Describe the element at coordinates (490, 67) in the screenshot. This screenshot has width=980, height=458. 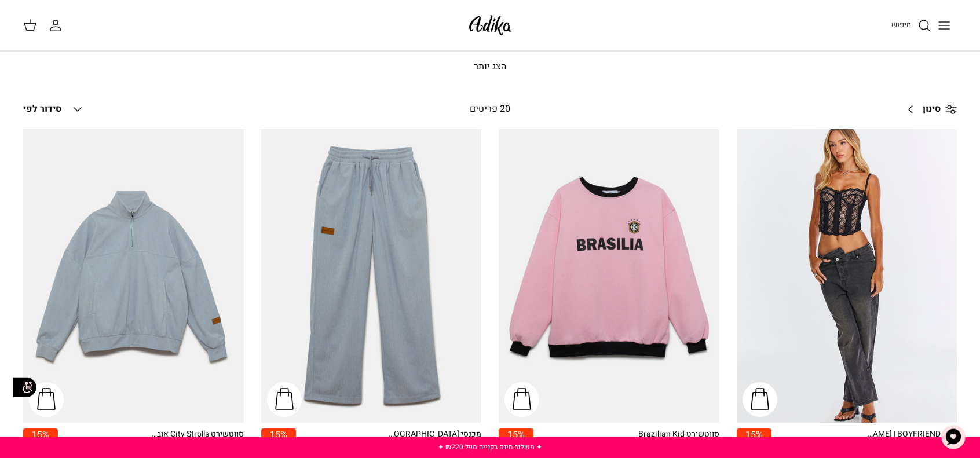
I see `p: הצג יותר` at that location.